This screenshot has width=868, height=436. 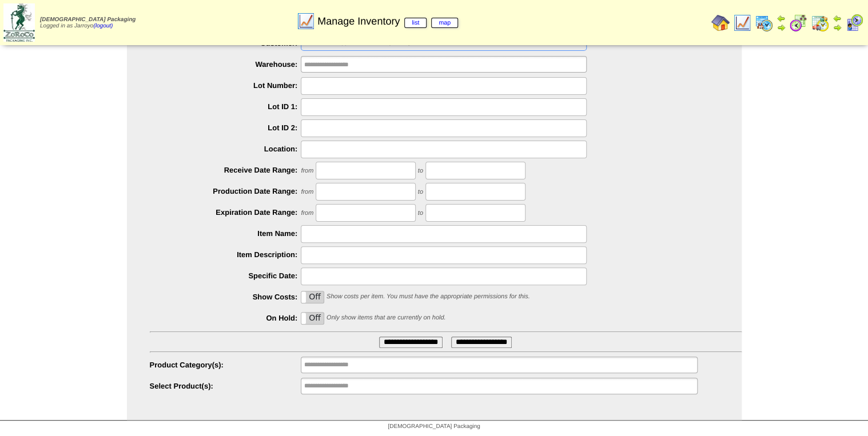 What do you see at coordinates (798, 23) in the screenshot?
I see `img: calendarblend.gif` at bounding box center [798, 23].